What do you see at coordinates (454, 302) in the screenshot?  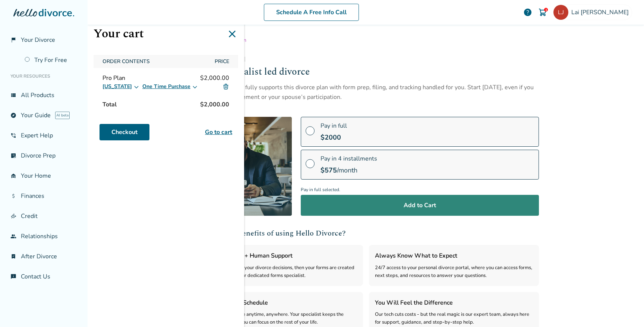 I see `h3: You Will Feel the Difference` at bounding box center [454, 302].